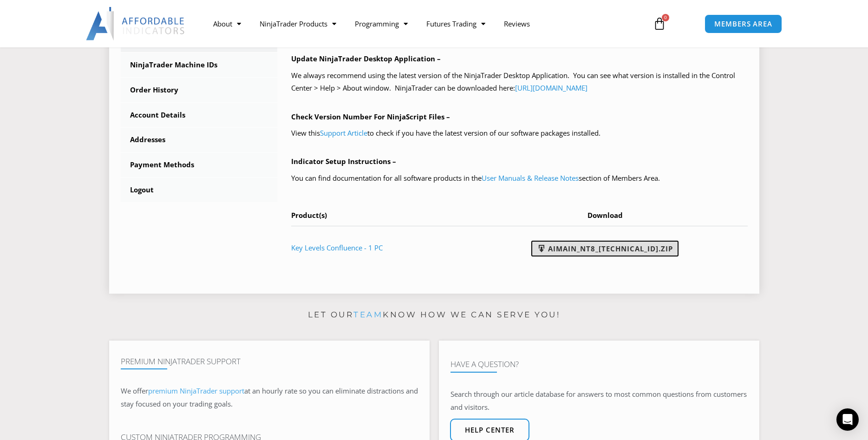 The image size is (868, 440). Describe the element at coordinates (269, 397) in the screenshot. I see `span: at an hourly rate so you can eliminate distractions and stay focused on your trading goals.` at that location.